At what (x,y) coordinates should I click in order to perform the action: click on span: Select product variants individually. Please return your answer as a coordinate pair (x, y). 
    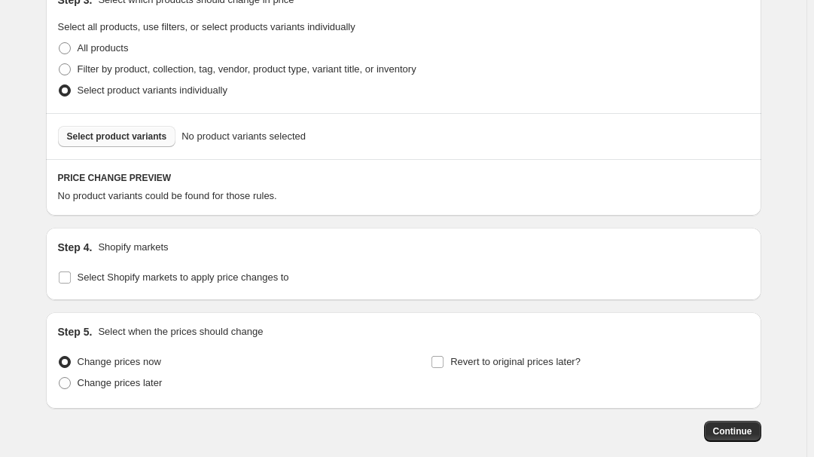
    Looking at the image, I should click on (152, 90).